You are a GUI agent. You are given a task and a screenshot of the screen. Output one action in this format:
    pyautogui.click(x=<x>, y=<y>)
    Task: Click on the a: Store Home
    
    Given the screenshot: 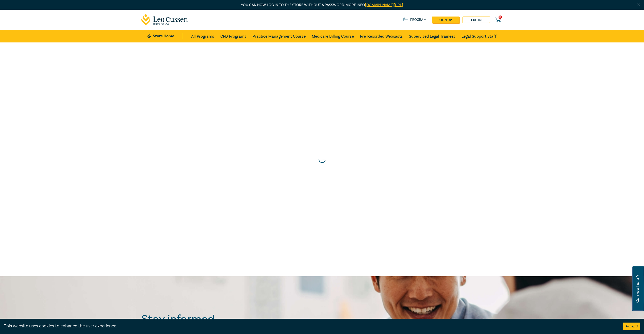 What is the action you would take?
    pyautogui.click(x=165, y=36)
    